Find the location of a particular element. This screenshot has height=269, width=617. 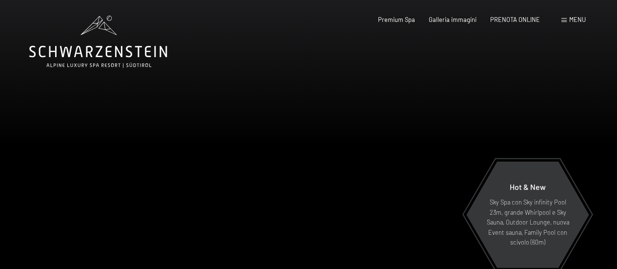

a: Galleria immagini is located at coordinates (453, 20).